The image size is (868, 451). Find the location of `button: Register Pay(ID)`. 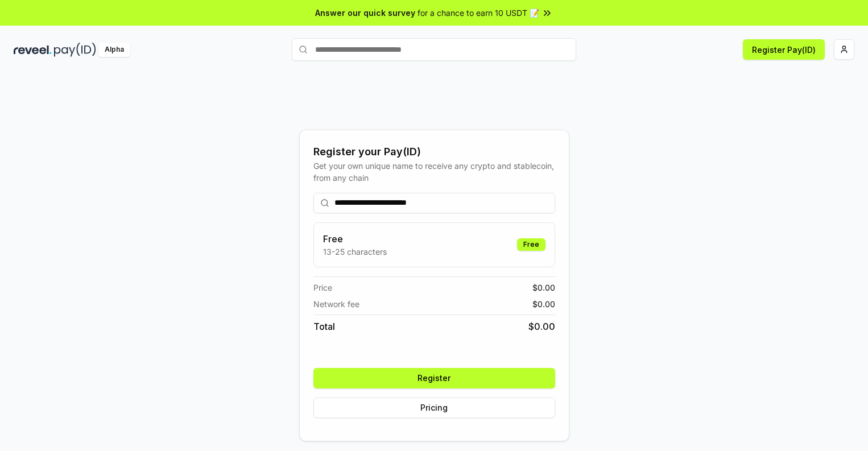

button: Register Pay(ID) is located at coordinates (784, 49).